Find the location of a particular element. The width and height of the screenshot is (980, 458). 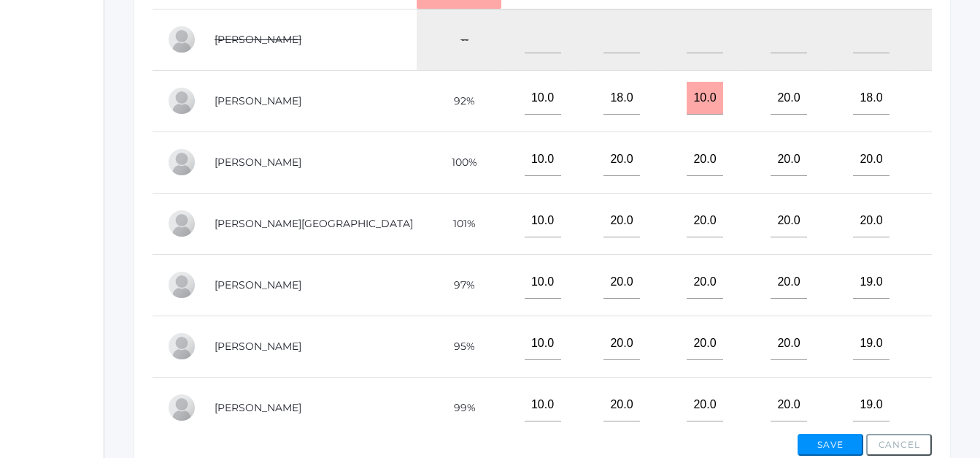

div: Austin Hill is located at coordinates (182, 223).